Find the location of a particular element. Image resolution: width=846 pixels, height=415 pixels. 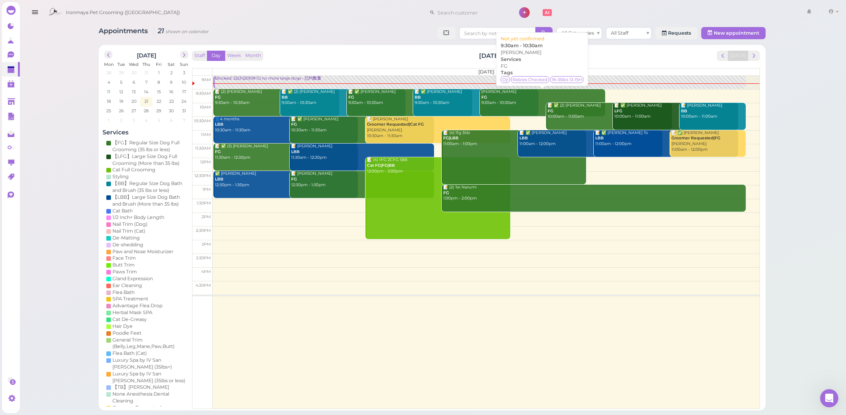

span: Tue is located at coordinates (121, 64).